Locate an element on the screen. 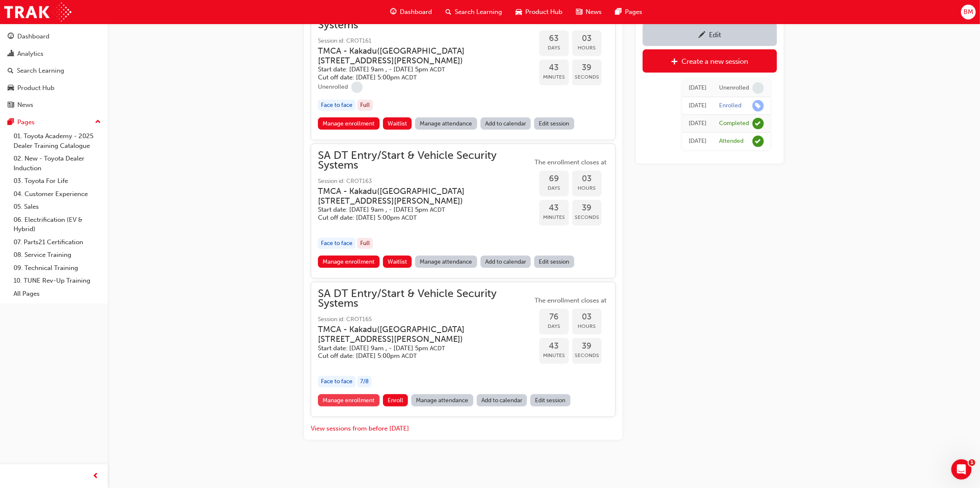 The width and height of the screenshot is (980, 488). div: Unenrolled is located at coordinates (734, 88).